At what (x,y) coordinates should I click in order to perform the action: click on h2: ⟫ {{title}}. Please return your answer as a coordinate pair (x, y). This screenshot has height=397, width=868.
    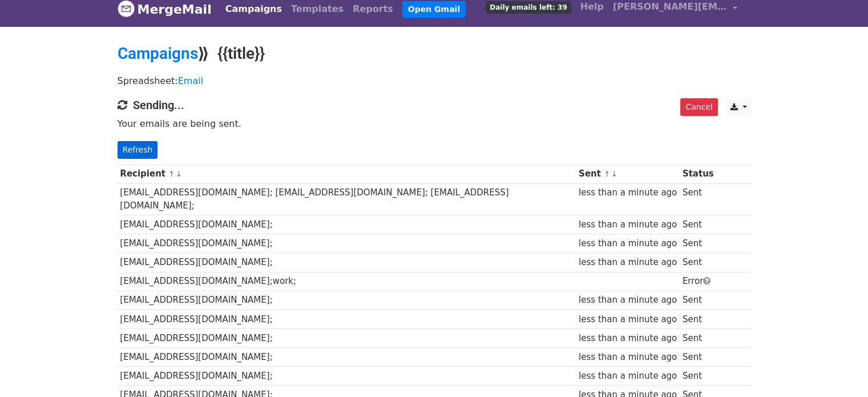
    Looking at the image, I should click on (434, 54).